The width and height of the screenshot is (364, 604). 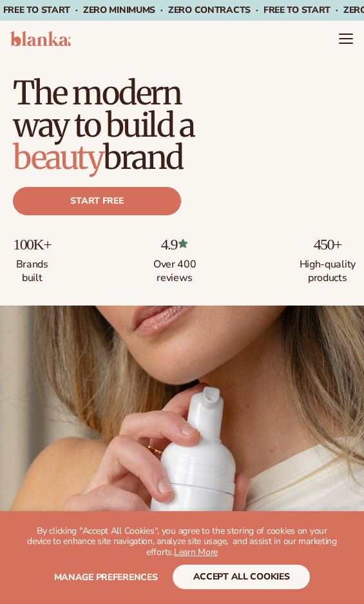 What do you see at coordinates (134, 10) in the screenshot?
I see `span: Free to start · ZERO minimums · ZERO contracts` at bounding box center [134, 10].